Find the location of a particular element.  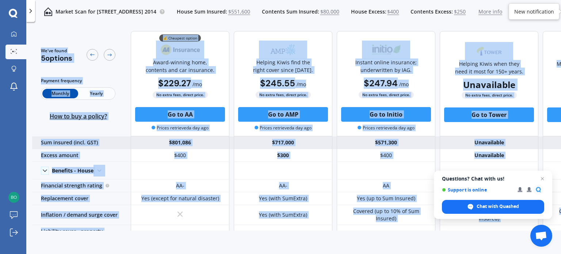

div: Award-winning home, contents and car insurance. is located at coordinates (180, 68).